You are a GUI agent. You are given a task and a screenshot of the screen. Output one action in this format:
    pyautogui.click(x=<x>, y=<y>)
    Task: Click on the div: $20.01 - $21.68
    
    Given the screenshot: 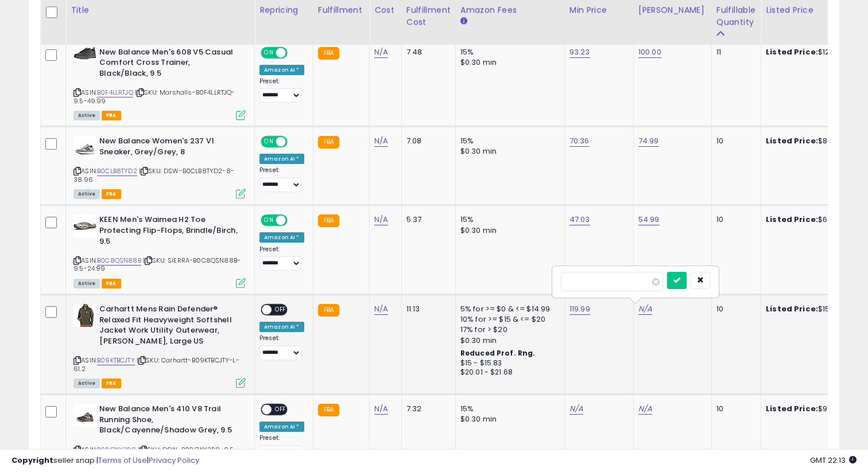 What is the action you would take?
    pyautogui.click(x=508, y=372)
    